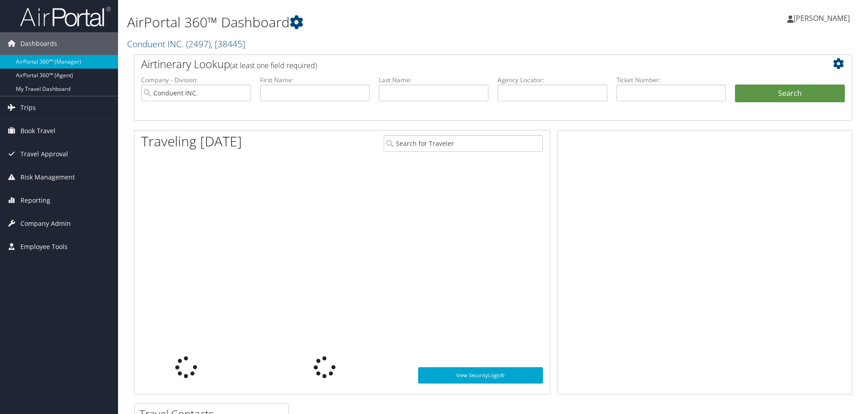 The height and width of the screenshot is (414, 868). Describe the element at coordinates (28, 107) in the screenshot. I see `span: Trips` at that location.